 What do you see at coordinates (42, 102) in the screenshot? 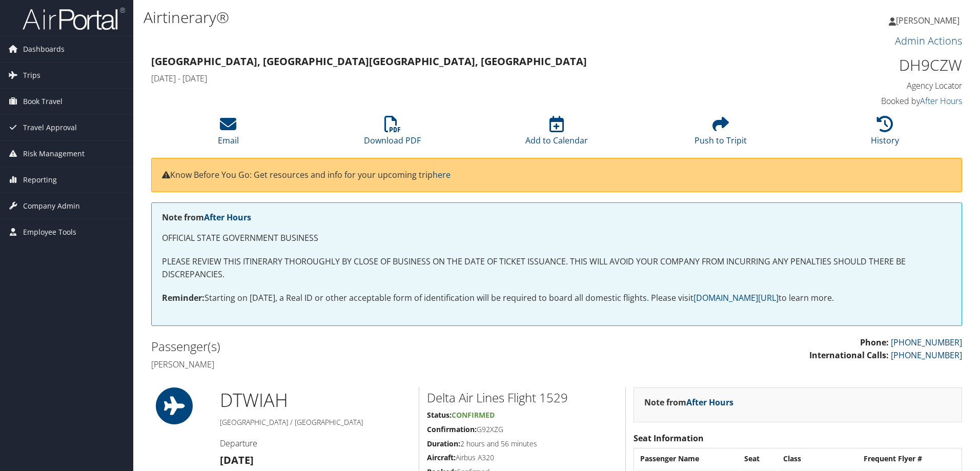
I see `span: Book Travel` at bounding box center [42, 102].